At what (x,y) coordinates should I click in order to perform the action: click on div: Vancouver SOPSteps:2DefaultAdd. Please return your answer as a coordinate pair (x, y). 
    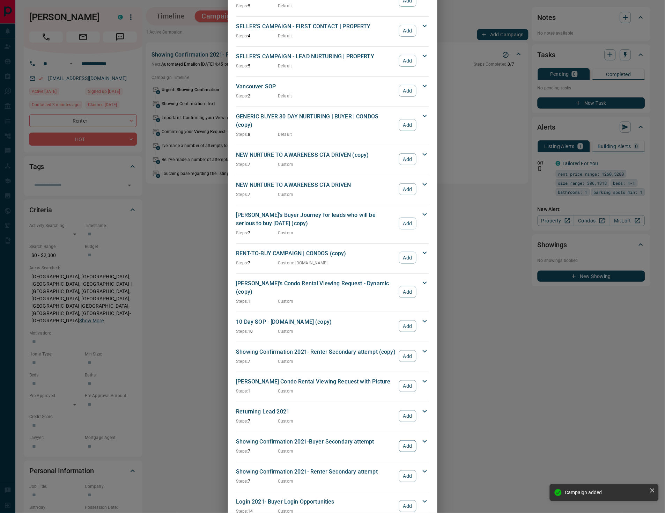
    Looking at the image, I should click on (333, 91).